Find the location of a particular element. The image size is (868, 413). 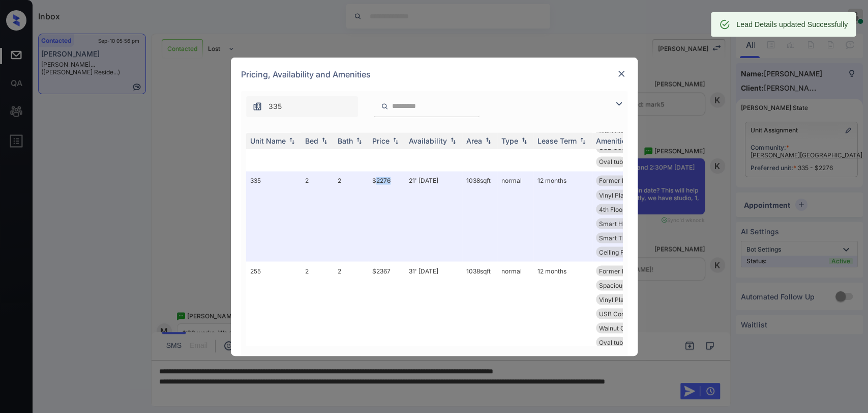

span: Spacious Closet is located at coordinates (622, 285).